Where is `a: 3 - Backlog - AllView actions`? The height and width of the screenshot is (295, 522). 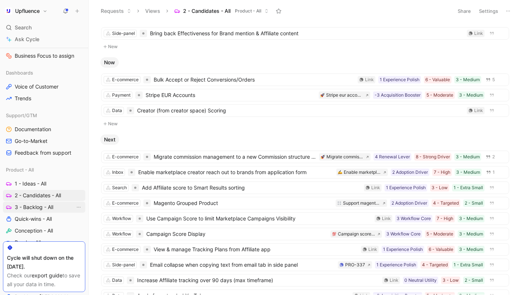 a: 3 - Backlog - AllView actions is located at coordinates (44, 207).